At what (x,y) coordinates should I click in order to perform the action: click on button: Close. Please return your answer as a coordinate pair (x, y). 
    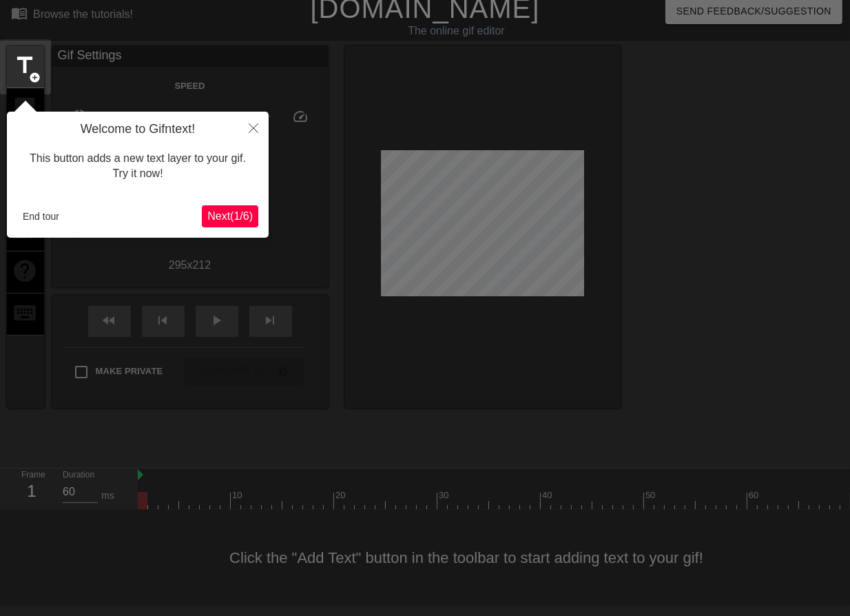
    Looking at the image, I should click on (254, 127).